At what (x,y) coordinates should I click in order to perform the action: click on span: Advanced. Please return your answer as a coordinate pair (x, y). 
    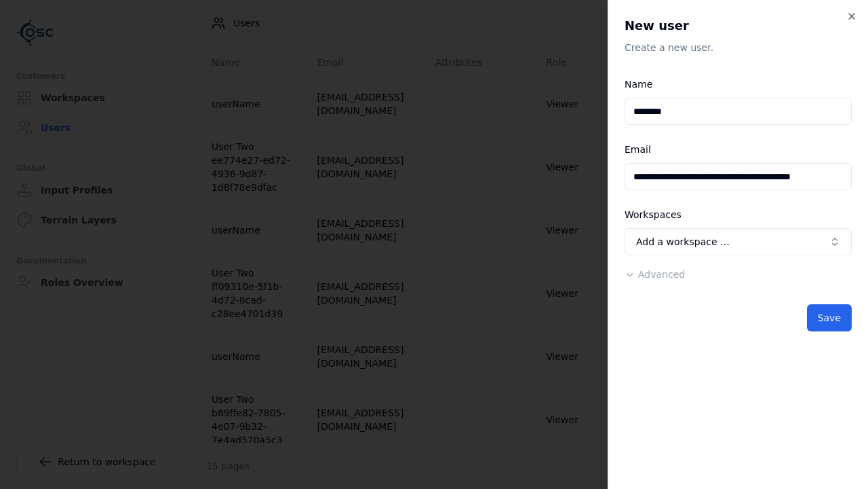
    Looking at the image, I should click on (661, 274).